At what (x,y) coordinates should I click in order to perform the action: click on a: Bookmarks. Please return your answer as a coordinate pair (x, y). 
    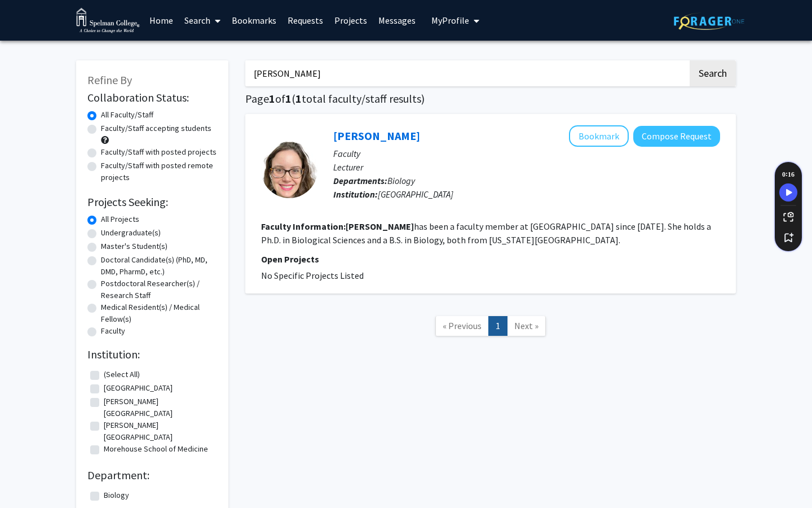
    Looking at the image, I should click on (254, 20).